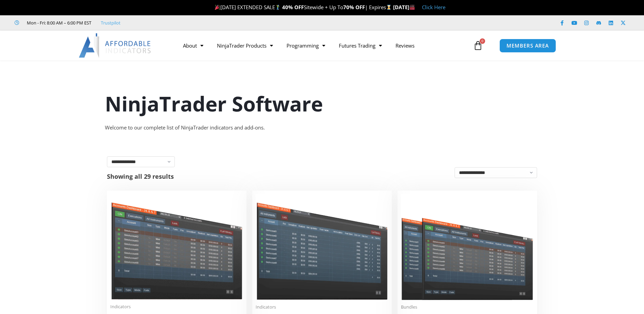  What do you see at coordinates (405, 46) in the screenshot?
I see `a: Reviews` at bounding box center [405, 46].